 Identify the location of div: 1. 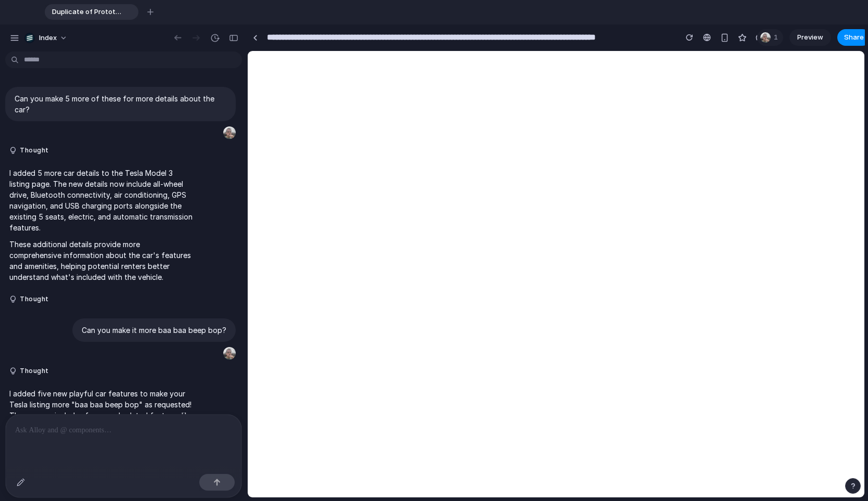
(770, 37).